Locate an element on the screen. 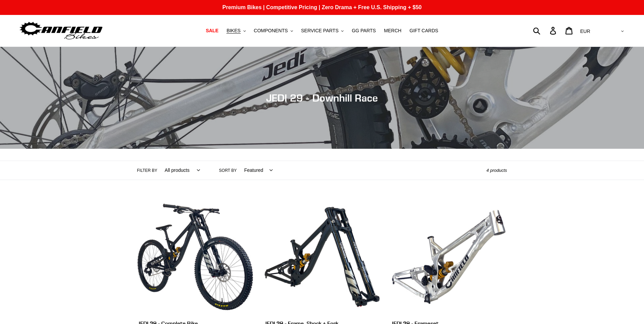 The image size is (644, 324). span: SALE is located at coordinates (212, 30).